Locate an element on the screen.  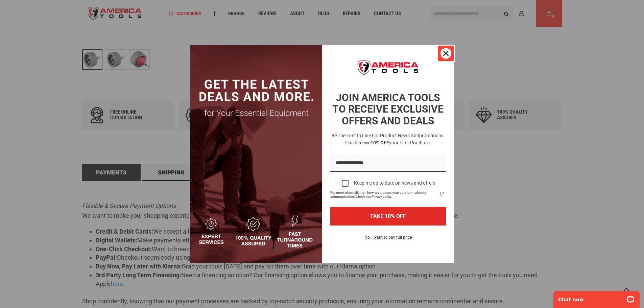
h3: Be the first in line for product news and is located at coordinates (388, 139).